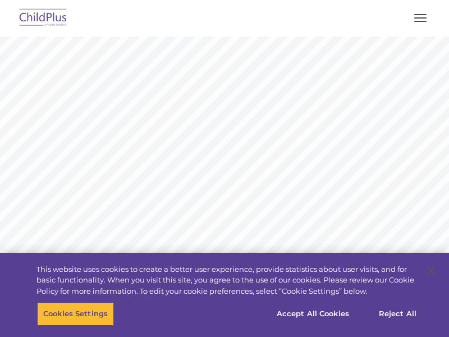  What do you see at coordinates (43, 18) in the screenshot?
I see `img: ChildPlus by Procare Solutions` at bounding box center [43, 18].